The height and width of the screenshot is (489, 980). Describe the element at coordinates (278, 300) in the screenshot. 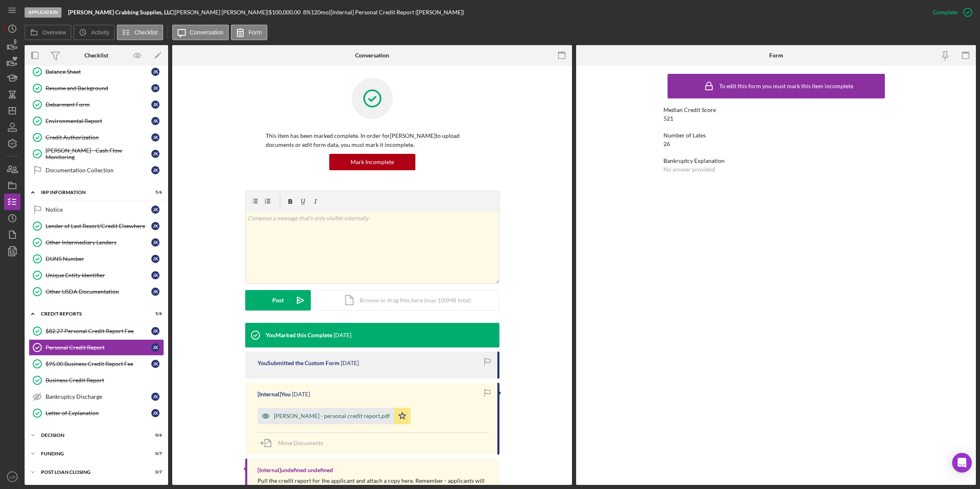

I see `div: Post` at that location.